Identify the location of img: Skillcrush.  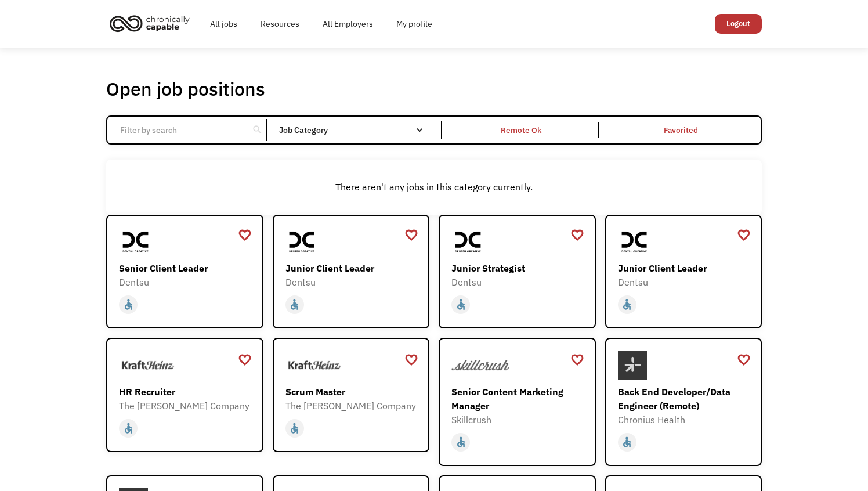
(480, 365).